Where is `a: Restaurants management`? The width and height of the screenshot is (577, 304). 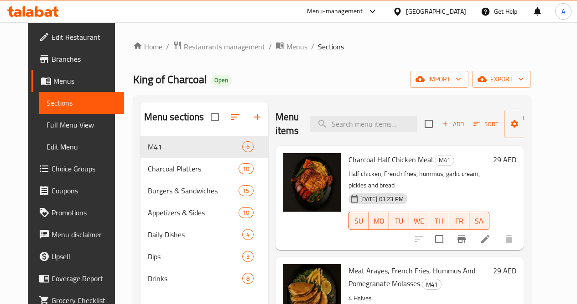 a: Restaurants management is located at coordinates (219, 47).